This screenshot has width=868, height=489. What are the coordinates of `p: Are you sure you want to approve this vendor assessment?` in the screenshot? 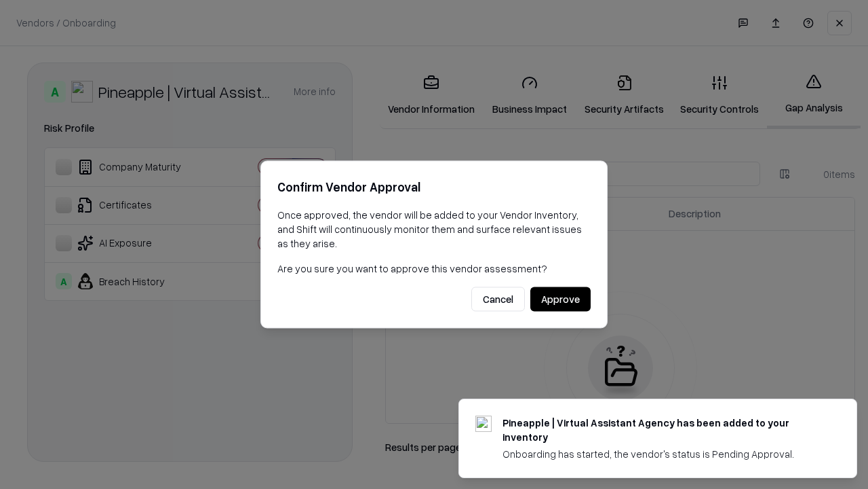 It's located at (434, 268).